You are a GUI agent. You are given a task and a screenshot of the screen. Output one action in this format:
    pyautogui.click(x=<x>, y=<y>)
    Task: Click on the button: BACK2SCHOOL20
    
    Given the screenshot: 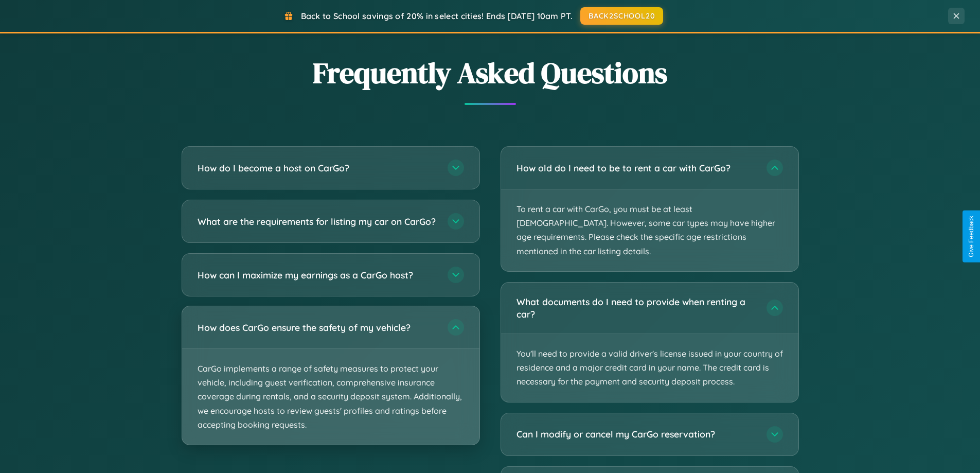 What is the action you would take?
    pyautogui.click(x=621, y=16)
    